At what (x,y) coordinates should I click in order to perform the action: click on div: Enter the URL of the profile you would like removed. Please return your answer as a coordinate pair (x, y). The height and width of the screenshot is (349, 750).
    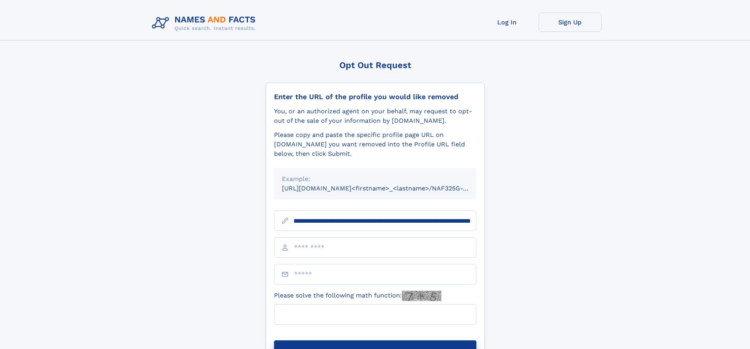
    Looking at the image, I should click on (375, 97).